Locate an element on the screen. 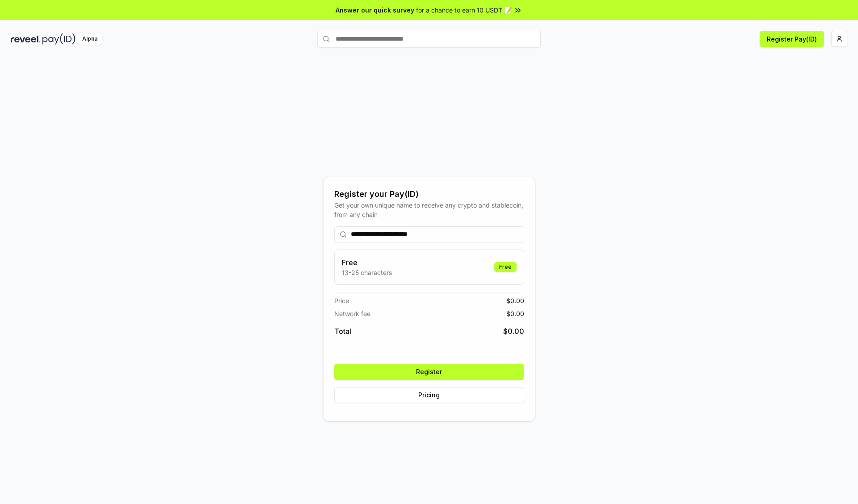  button: Register is located at coordinates (429, 372).